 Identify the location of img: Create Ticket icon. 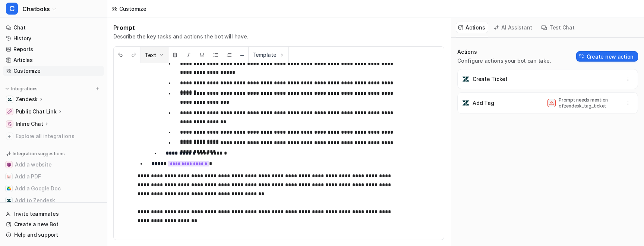
(466, 79).